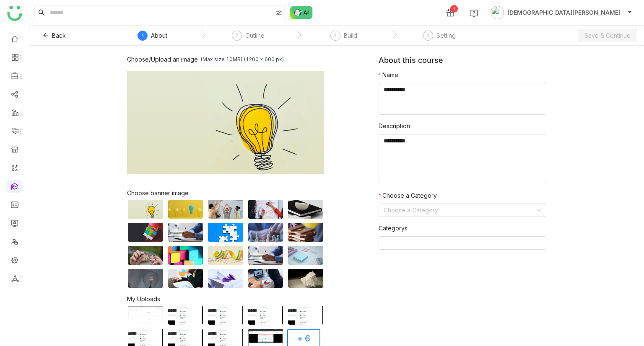 Image resolution: width=644 pixels, height=346 pixels. What do you see at coordinates (248, 38) in the screenshot?
I see `div: 2Outline` at bounding box center [248, 38].